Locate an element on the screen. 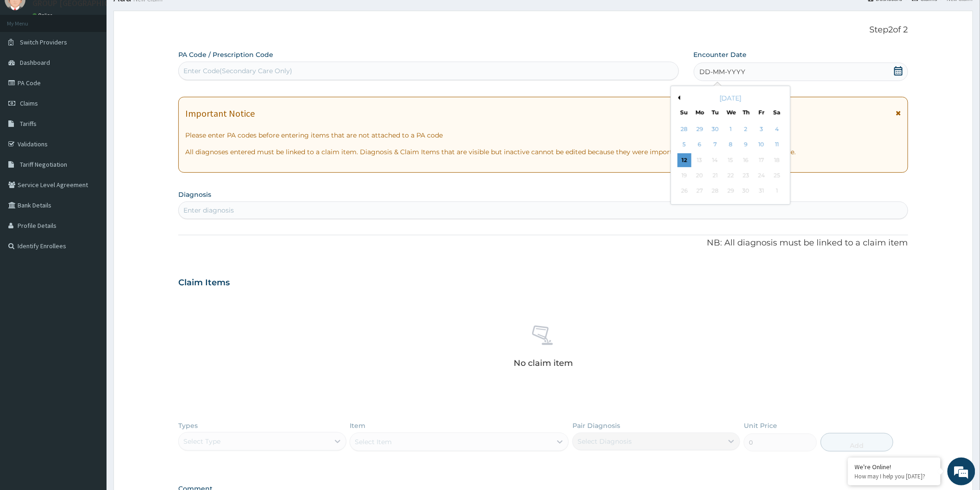 This screenshot has height=490, width=980. div: Not available Tuesday, October 14th, 2025 is located at coordinates (715, 161).